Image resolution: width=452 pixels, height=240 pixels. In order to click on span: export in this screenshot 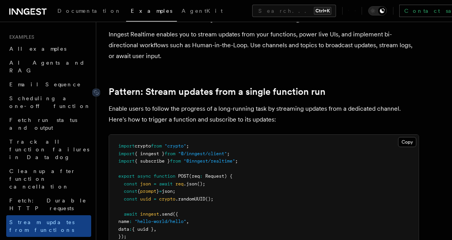, I will do `click(126, 176)`.